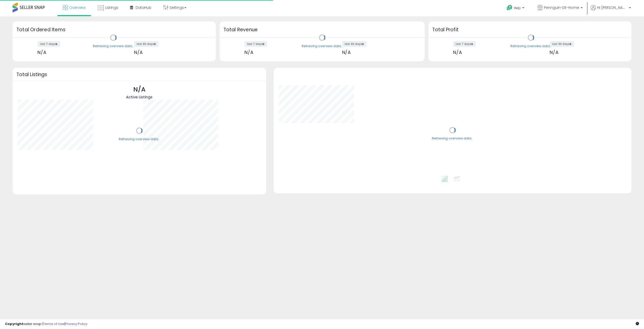 The height and width of the screenshot is (329, 644). What do you see at coordinates (112, 8) in the screenshot?
I see `span: Listings` at bounding box center [112, 8].